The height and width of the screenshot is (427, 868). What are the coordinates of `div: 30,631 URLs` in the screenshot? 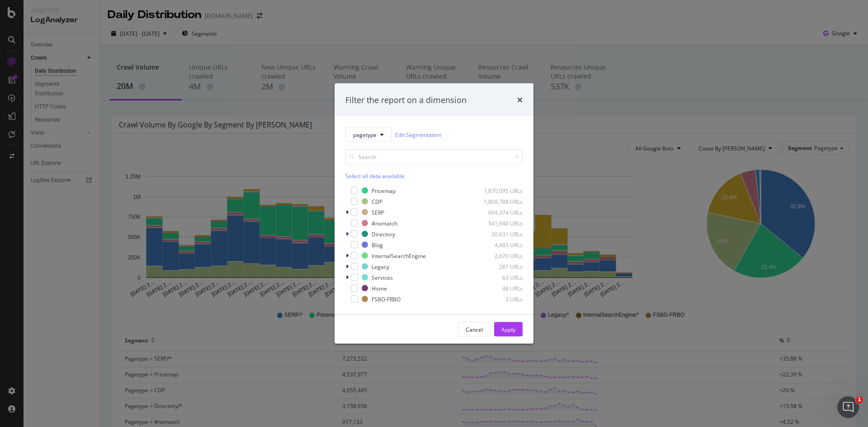 It's located at (500, 234).